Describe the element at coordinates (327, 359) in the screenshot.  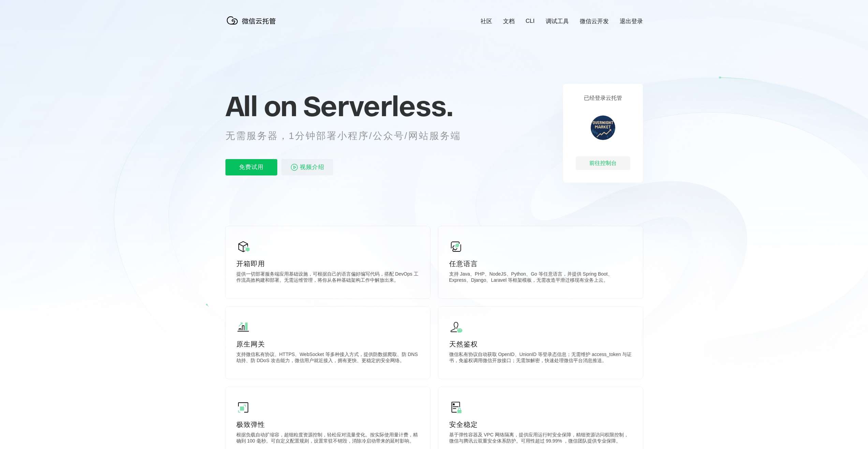
I see `p: 支持微信私有协议、HTTPS、WebSocket 等多种接入方式，提供防数据爬取、防 DNS 劫持、防 DDoS 攻击能力，微信用户就近接入，拥有更快、更稳定的安全网络。` at that location.